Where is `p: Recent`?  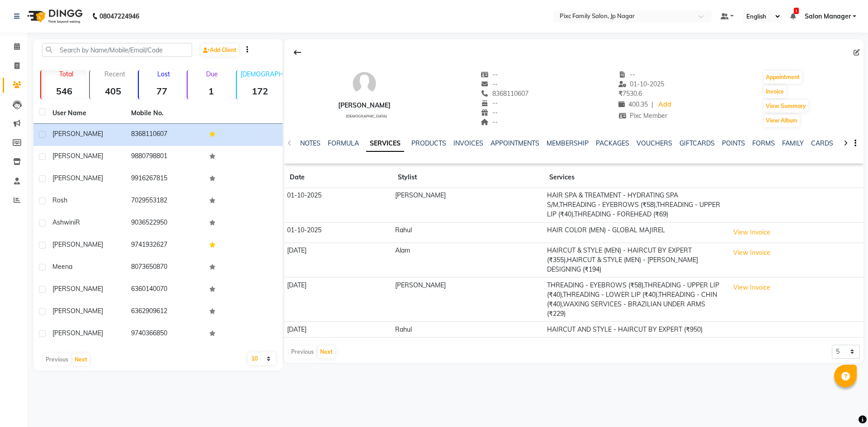
p: Recent is located at coordinates (115, 74).